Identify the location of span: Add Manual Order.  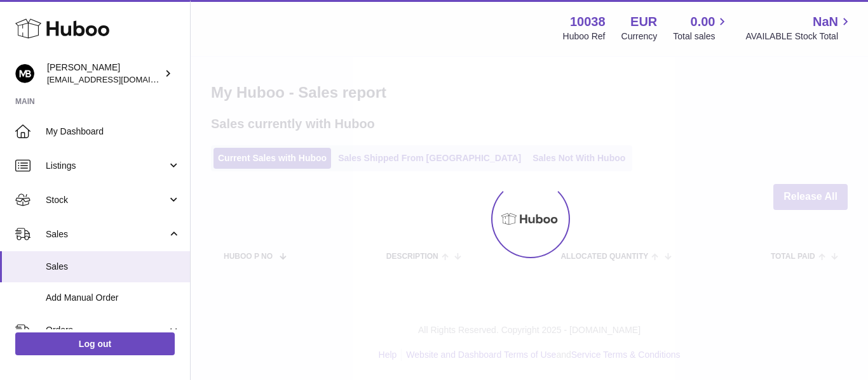
(113, 297).